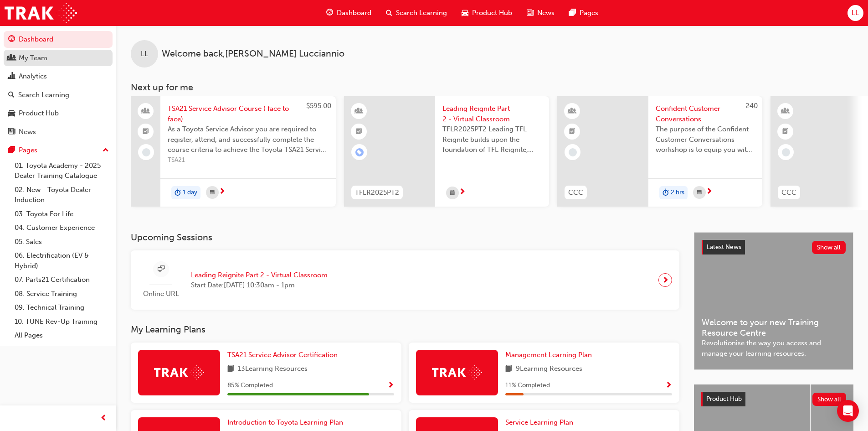  I want to click on button: LL, so click(855, 13).